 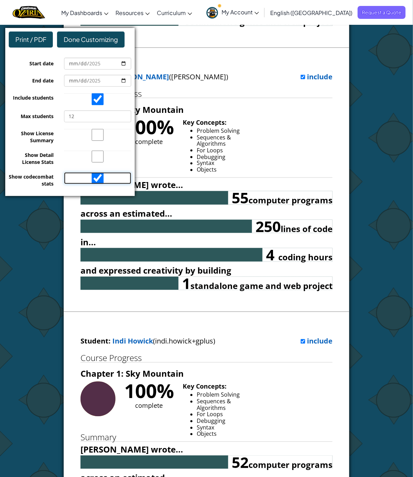 What do you see at coordinates (33, 98) in the screenshot?
I see `span: Include students` at bounding box center [33, 98].